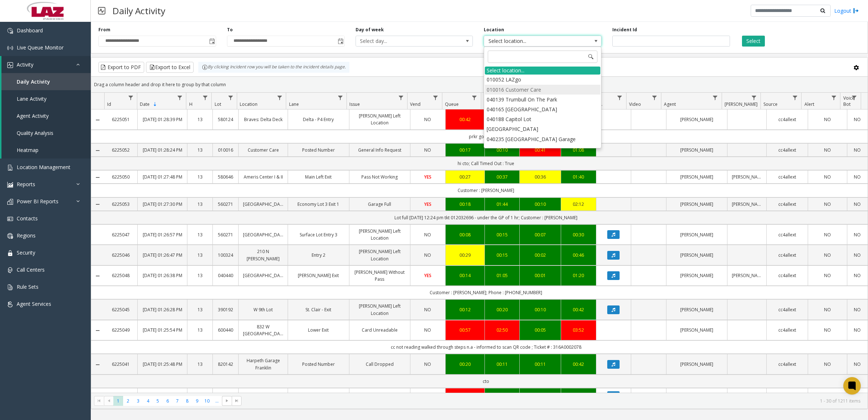 The height and width of the screenshot is (420, 868). Describe the element at coordinates (205, 97) in the screenshot. I see `a: H Filter Menu` at that location.